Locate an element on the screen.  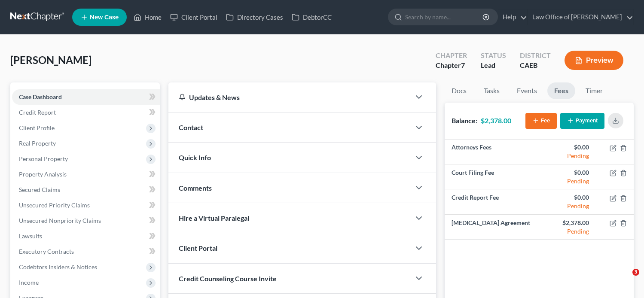
a: Directory Cases is located at coordinates (255, 17).